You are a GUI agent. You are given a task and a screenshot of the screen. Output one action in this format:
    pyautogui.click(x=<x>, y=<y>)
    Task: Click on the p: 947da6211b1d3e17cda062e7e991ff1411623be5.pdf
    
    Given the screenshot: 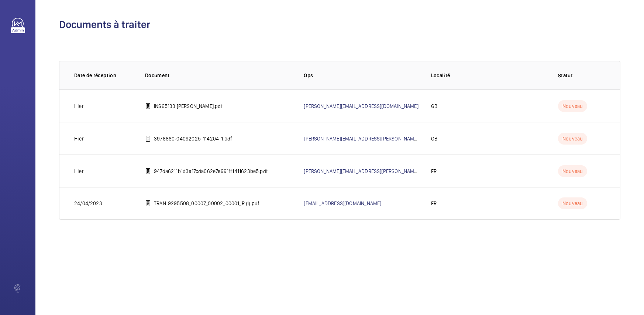 What is the action you would take?
    pyautogui.click(x=211, y=171)
    